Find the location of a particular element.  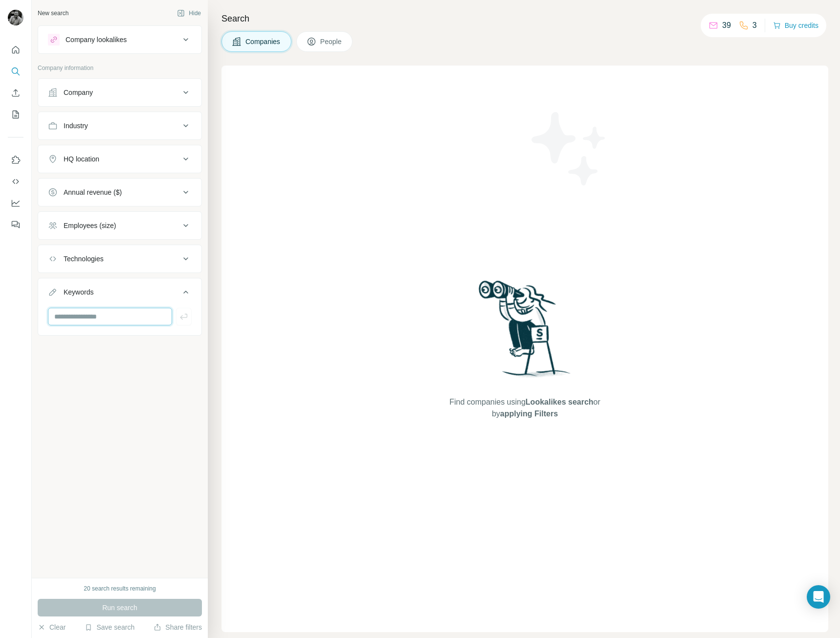

button: Enrich CSV is located at coordinates (16, 93).